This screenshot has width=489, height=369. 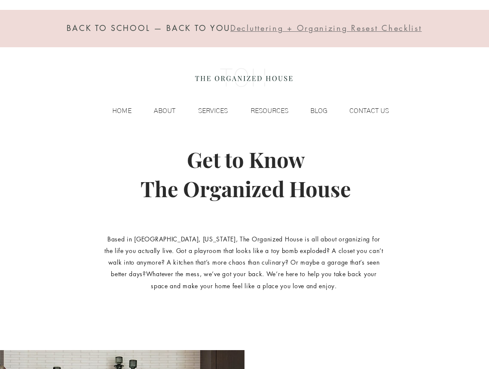 What do you see at coordinates (261, 280) in the screenshot?
I see `span: Whatever the mess, we’ve got your back. We’re here to help you take back your space and make your...` at bounding box center [261, 280].